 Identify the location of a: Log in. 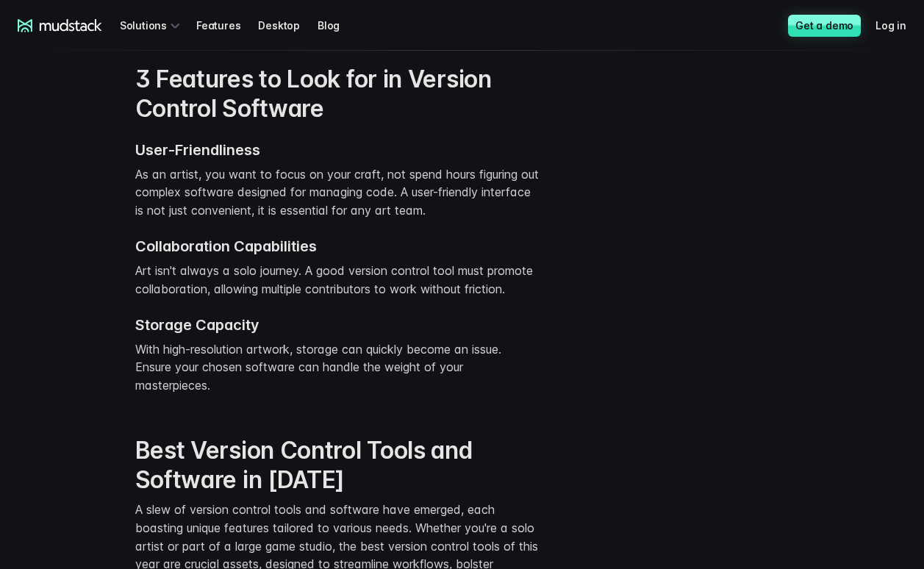
(900, 25).